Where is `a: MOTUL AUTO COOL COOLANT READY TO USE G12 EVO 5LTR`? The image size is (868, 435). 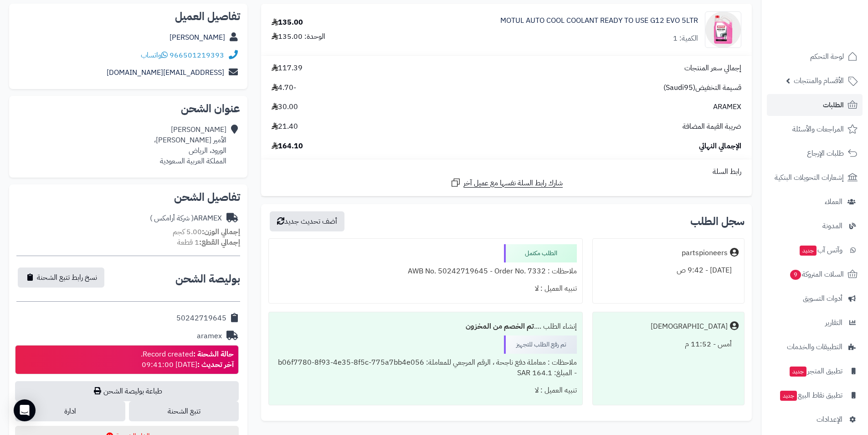
a: MOTUL AUTO COOL COOLANT READY TO USE G12 EVO 5LTR is located at coordinates (599, 21).